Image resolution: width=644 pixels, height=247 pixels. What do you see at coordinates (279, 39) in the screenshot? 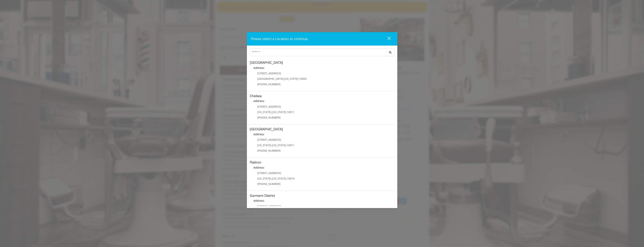
I see `span: Please select a Location to continue` at bounding box center [279, 39].